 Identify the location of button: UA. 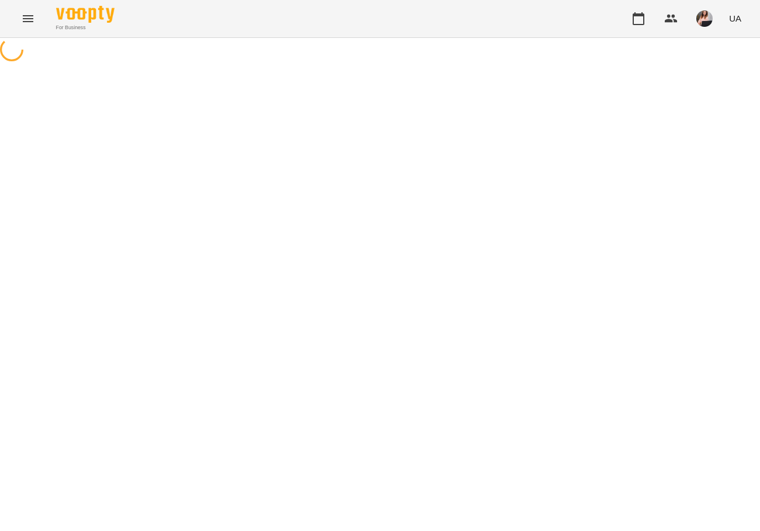
(735, 18).